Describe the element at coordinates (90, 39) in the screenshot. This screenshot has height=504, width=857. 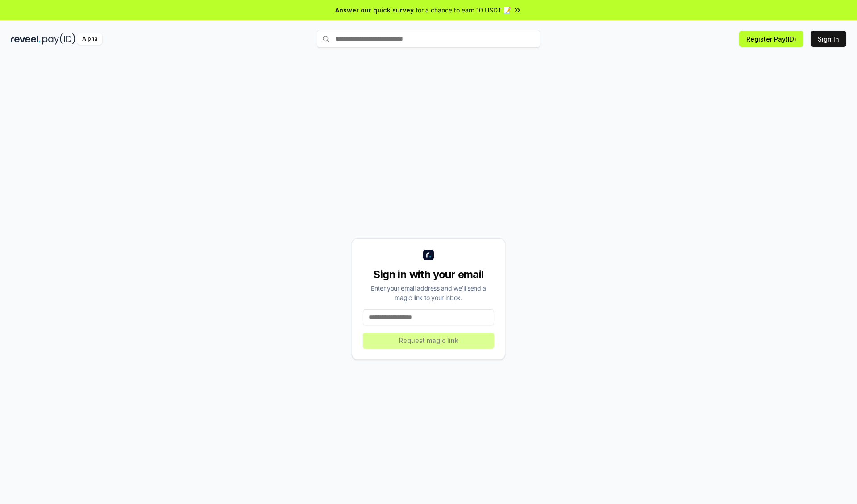
I see `div: Alpha` at that location.